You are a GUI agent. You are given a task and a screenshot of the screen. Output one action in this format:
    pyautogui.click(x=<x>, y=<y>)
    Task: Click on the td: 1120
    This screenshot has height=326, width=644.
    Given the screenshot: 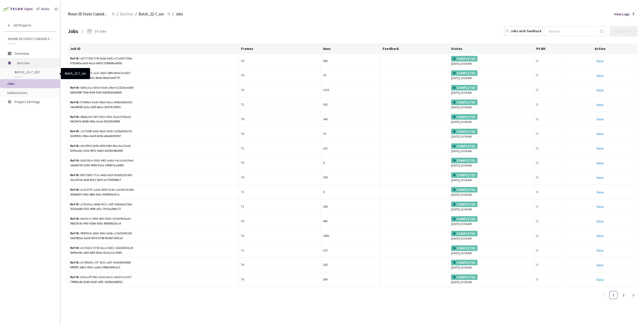 What is the action you would take?
    pyautogui.click(x=351, y=90)
    